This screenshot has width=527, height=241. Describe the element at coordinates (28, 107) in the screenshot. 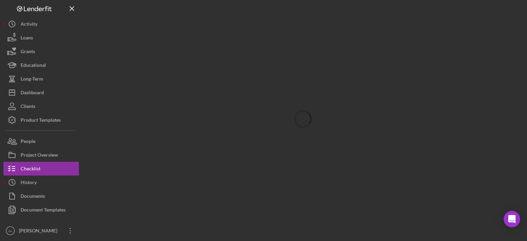

I see `div: Clients` at that location.